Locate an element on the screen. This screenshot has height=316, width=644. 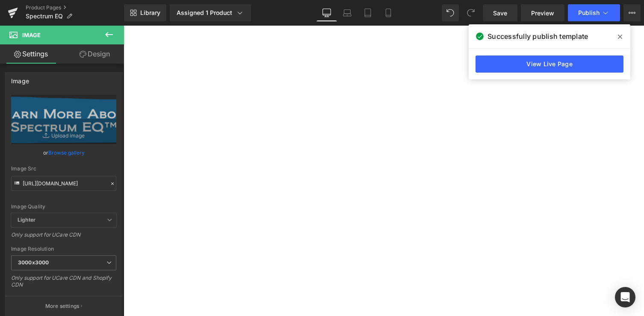
button: Redo is located at coordinates (471, 13).